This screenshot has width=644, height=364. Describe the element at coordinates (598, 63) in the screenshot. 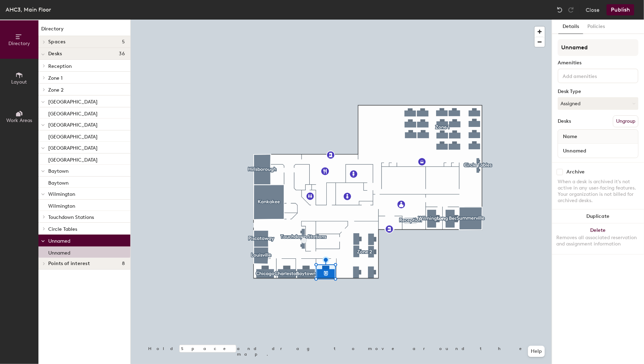

I see `div: Amenities` at that location.